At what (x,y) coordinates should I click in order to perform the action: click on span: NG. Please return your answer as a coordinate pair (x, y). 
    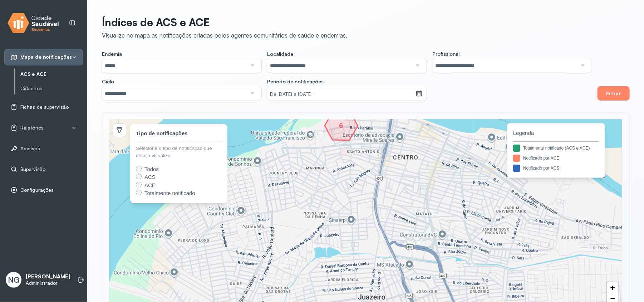
    Looking at the image, I should click on (13, 280).